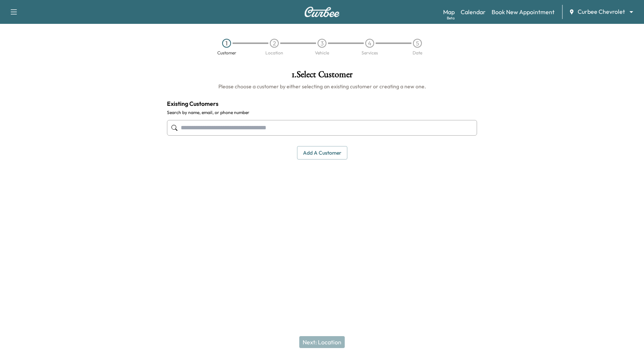  Describe the element at coordinates (226, 43) in the screenshot. I see `div: 1` at that location.